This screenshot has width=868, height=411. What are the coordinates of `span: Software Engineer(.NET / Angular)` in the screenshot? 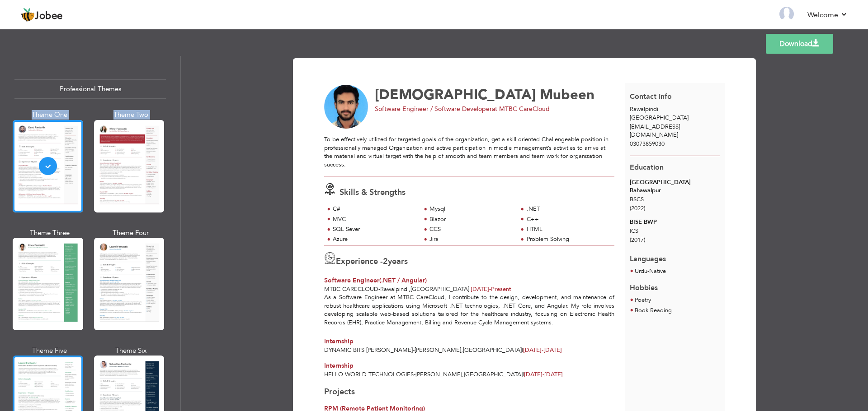 It's located at (375, 281).